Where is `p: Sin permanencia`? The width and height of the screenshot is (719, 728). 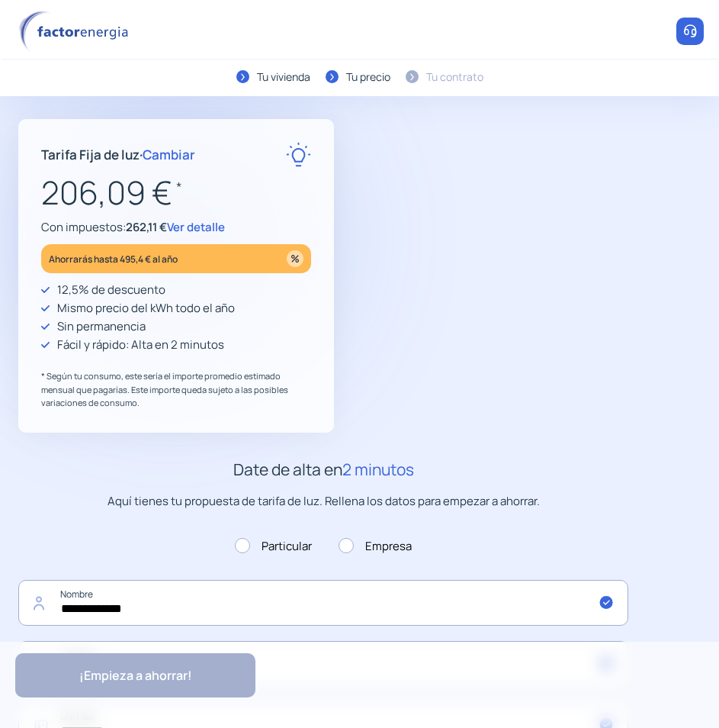
p: Sin permanencia is located at coordinates (101, 326).